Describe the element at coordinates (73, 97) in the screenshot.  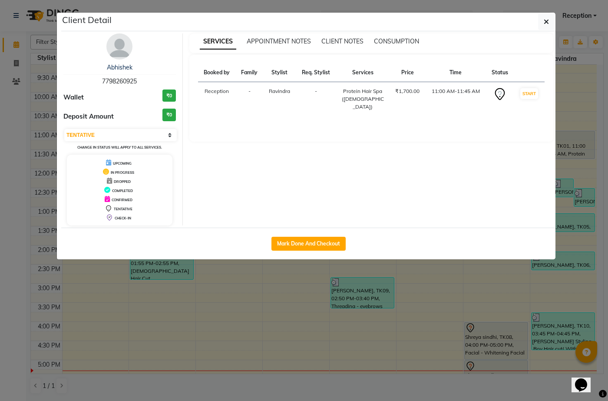
I see `span: Wallet` at that location.